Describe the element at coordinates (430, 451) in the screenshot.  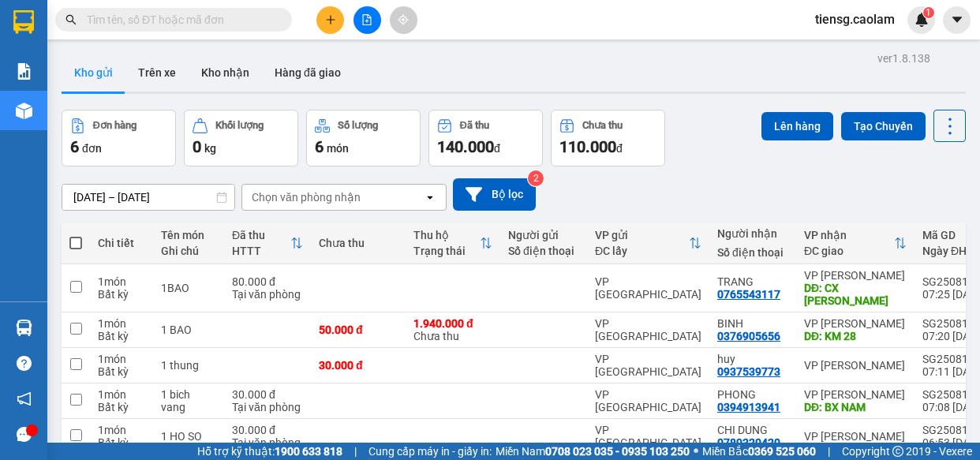
I see `span: Cung cấp máy in - giấy in:` at that location.